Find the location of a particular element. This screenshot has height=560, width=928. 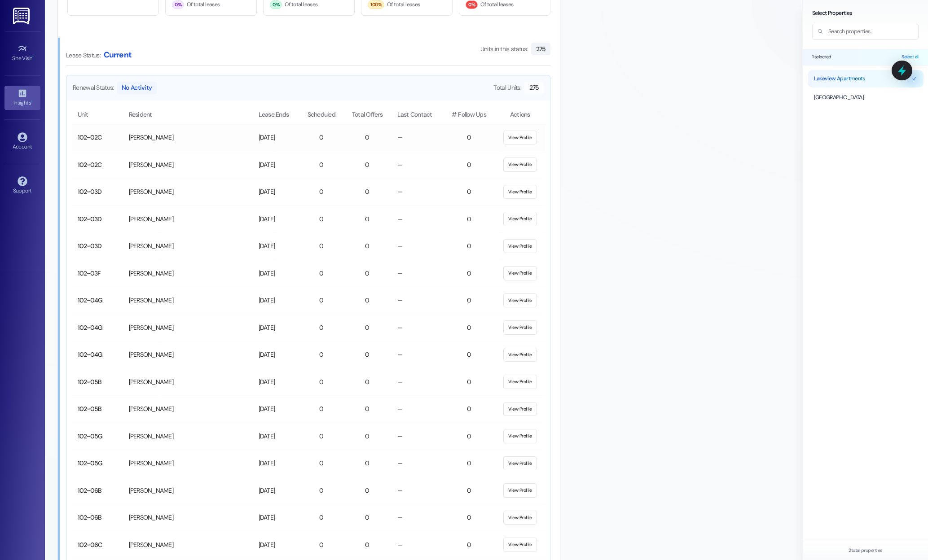

img: ResiDesk Logo is located at coordinates (22, 15).